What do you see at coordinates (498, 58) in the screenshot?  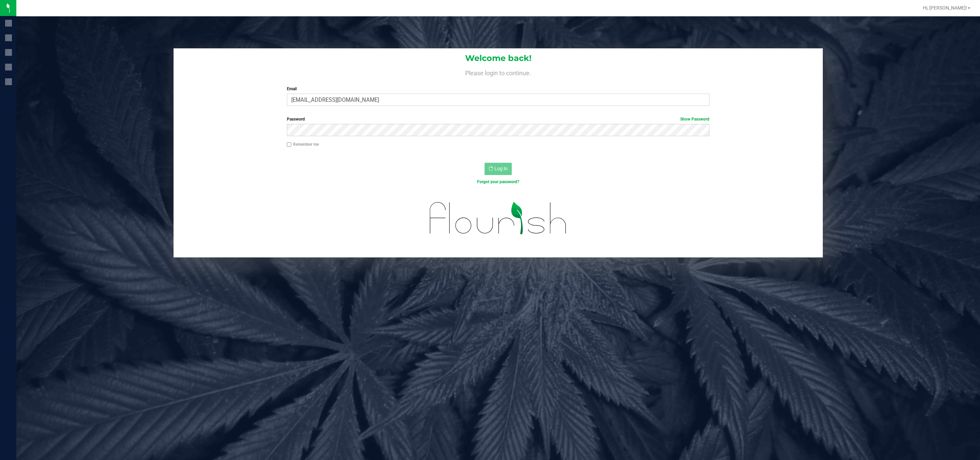 I see `h1: Welcome back!` at bounding box center [498, 58].